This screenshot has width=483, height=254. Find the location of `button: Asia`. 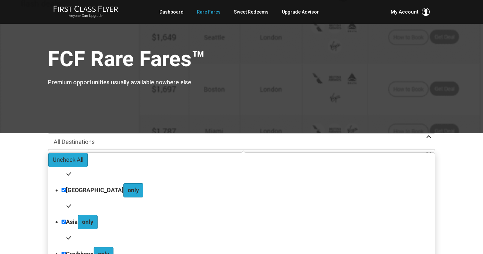

button: Asia is located at coordinates (88, 222).